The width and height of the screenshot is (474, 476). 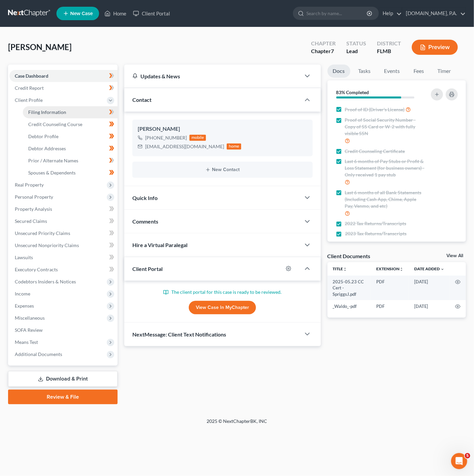 What do you see at coordinates (30, 317) in the screenshot?
I see `span: Miscellaneous` at bounding box center [30, 317].